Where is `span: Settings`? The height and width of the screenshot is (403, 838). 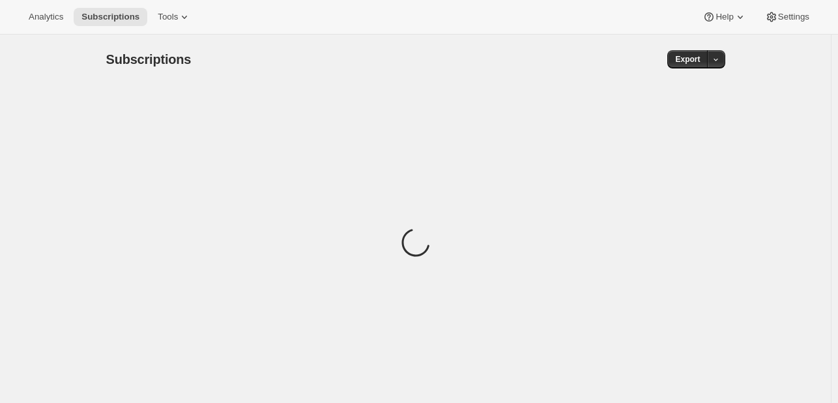 span: Settings is located at coordinates (794, 17).